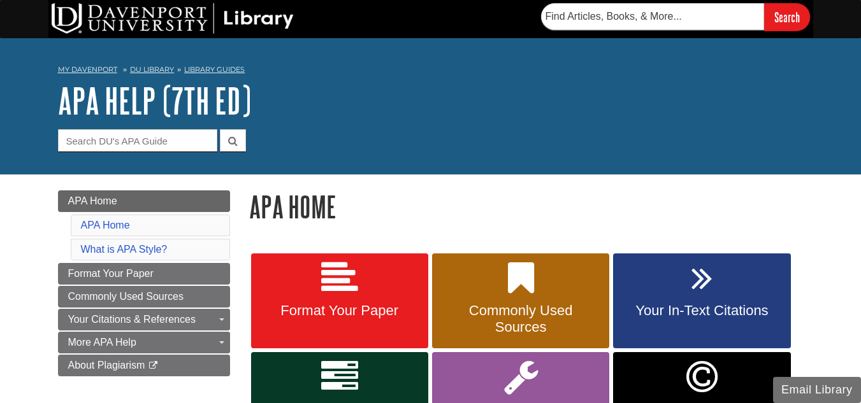  What do you see at coordinates (817, 390) in the screenshot?
I see `button: Email Library` at bounding box center [817, 390].